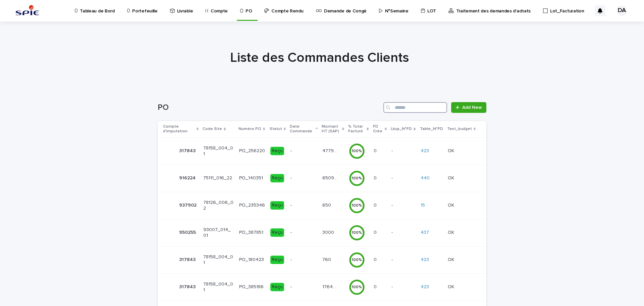 This screenshot has height=306, width=644. I want to click on h1: Liste des Commandes Clients, so click(320, 58).